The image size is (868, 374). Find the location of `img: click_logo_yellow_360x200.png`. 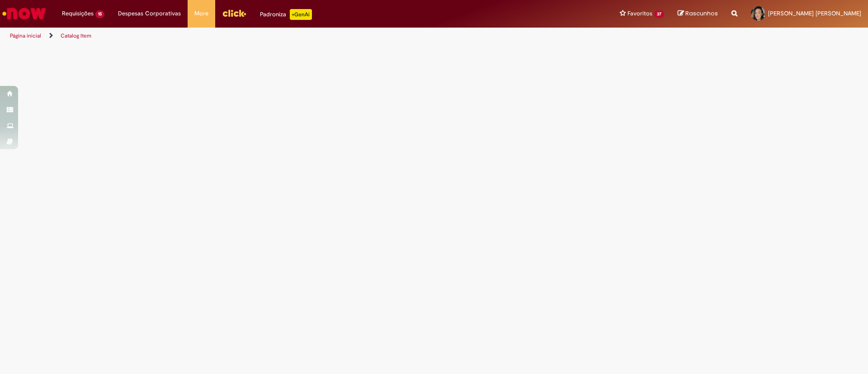

img: click_logo_yellow_360x200.png is located at coordinates (234, 13).